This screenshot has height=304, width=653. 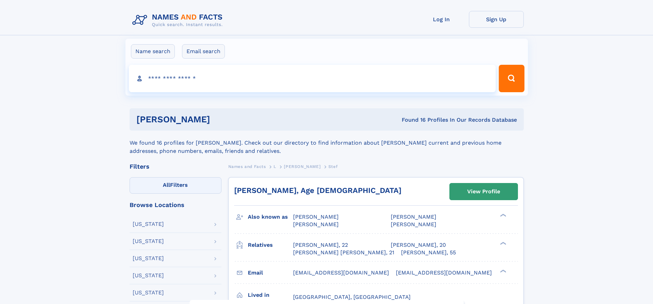 What do you see at coordinates (275, 166) in the screenshot?
I see `a: L` at bounding box center [275, 166].